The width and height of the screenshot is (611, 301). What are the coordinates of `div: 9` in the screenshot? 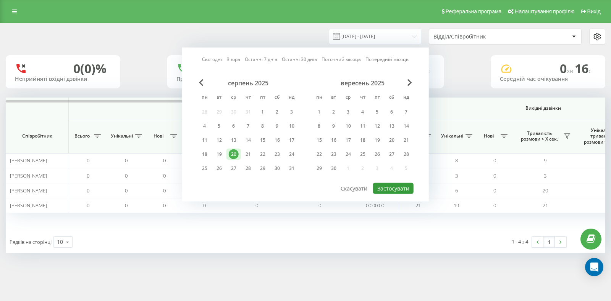 It's located at (334, 126).